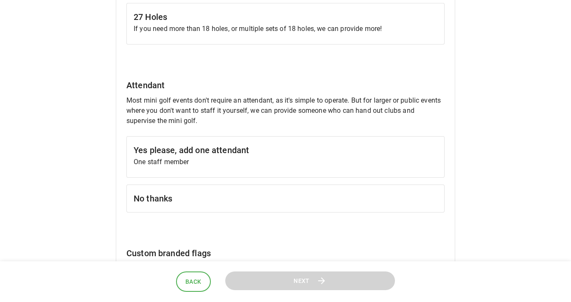  Describe the element at coordinates (286, 29) in the screenshot. I see `p: If you need more than 18 holes, or multiple sets of 18 holes, we can provide more!` at that location.